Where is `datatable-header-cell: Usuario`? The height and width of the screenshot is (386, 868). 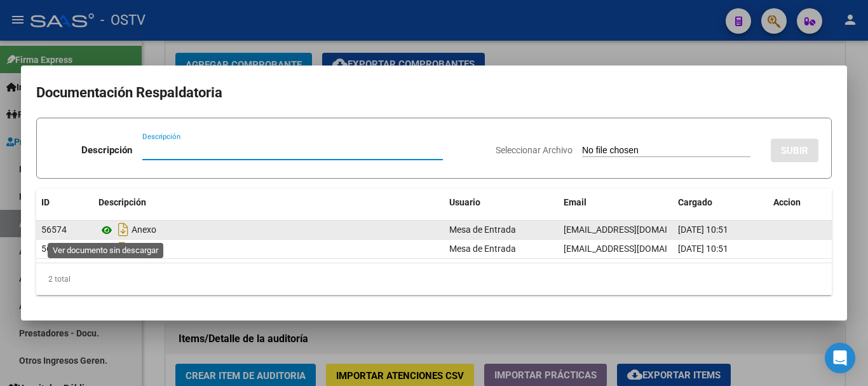
datatable-header-cell: Usuario is located at coordinates (501, 202).